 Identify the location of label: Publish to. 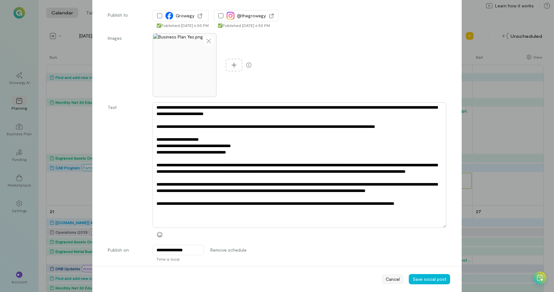
(127, 20).